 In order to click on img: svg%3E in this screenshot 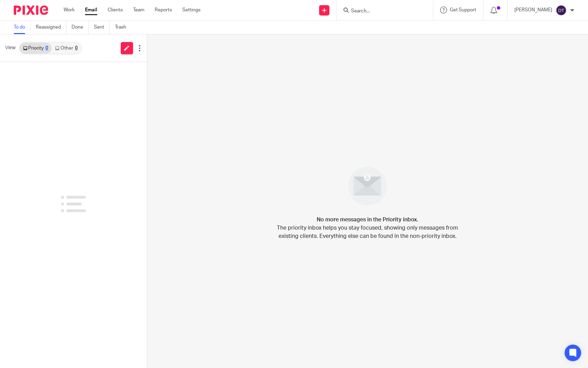, I will do `click(561, 10)`.